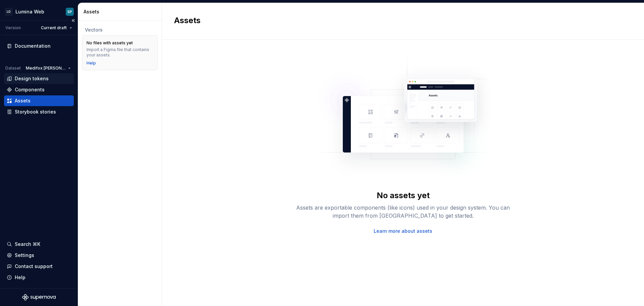  What do you see at coordinates (29, 89) in the screenshot?
I see `div: Components` at bounding box center [29, 89].